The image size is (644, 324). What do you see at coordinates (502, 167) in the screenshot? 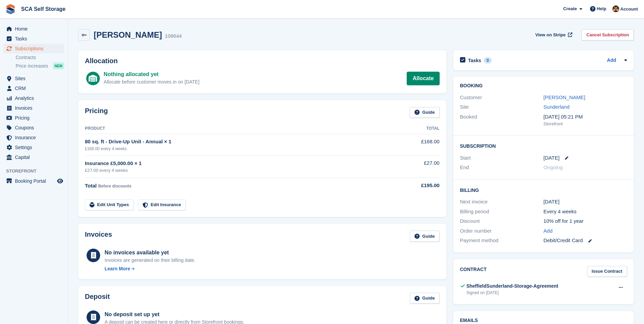
I see `div: End` at bounding box center [502, 167].